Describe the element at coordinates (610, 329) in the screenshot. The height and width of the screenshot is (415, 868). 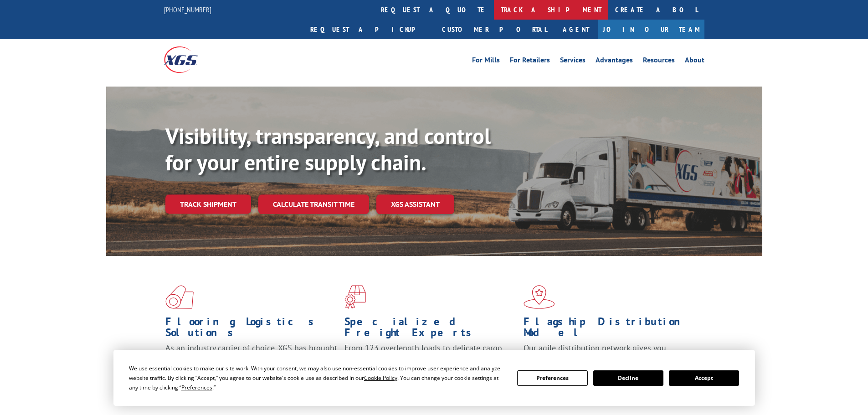
I see `h1: Flagship Distribution Model` at that location.